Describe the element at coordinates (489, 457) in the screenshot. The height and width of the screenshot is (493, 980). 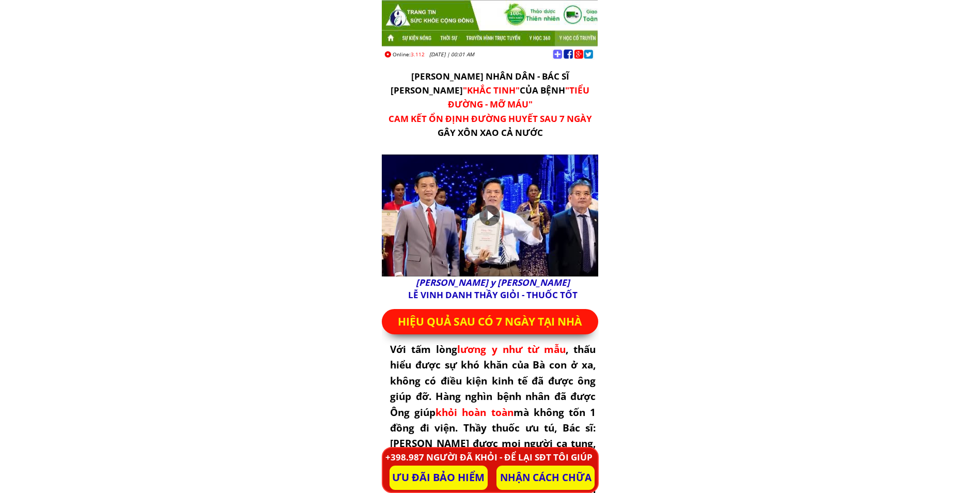
I see `h3: +398.987 NGƯỜI ĐÃ KHỎI - ĐỂ LẠI SĐT TÔI GIÚP` at that location.